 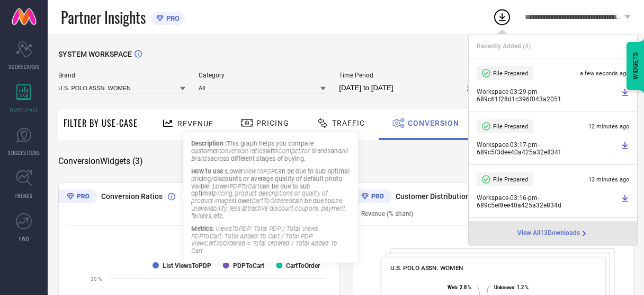 I want to click on span: Recently Added ( 4 ), so click(x=504, y=46).